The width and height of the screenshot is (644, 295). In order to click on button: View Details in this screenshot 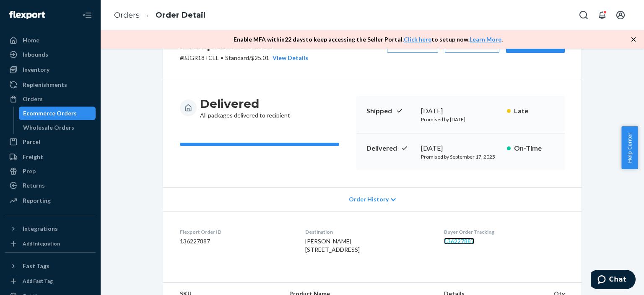, I will do `click(288, 58)`.